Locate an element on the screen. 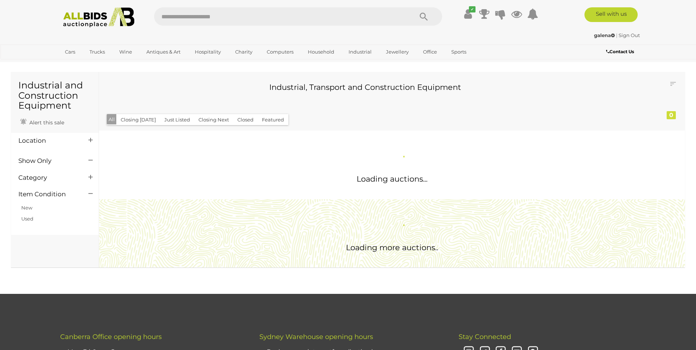 The image size is (696, 350). a: Sports is located at coordinates (459, 52).